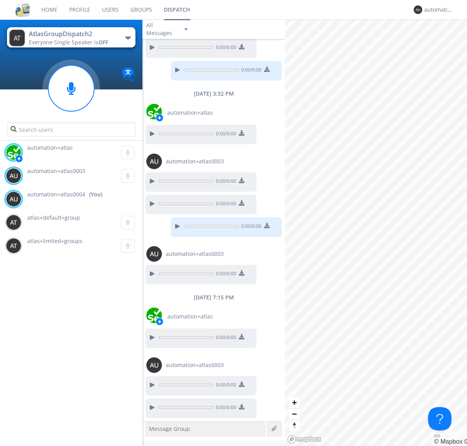 The height and width of the screenshot is (446, 467). What do you see at coordinates (54, 218) in the screenshot?
I see `span: atlas+default+group` at bounding box center [54, 218].